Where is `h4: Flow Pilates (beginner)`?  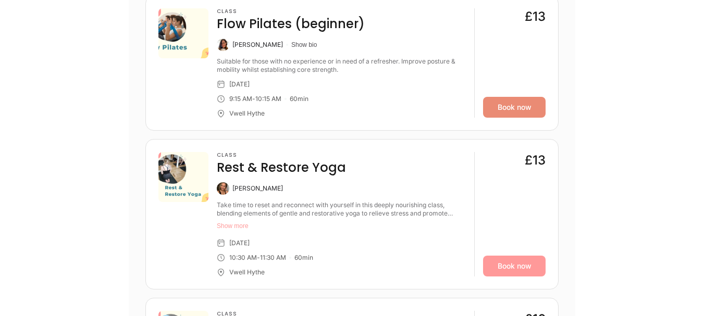
h4: Flow Pilates (beginner) is located at coordinates (291, 24).